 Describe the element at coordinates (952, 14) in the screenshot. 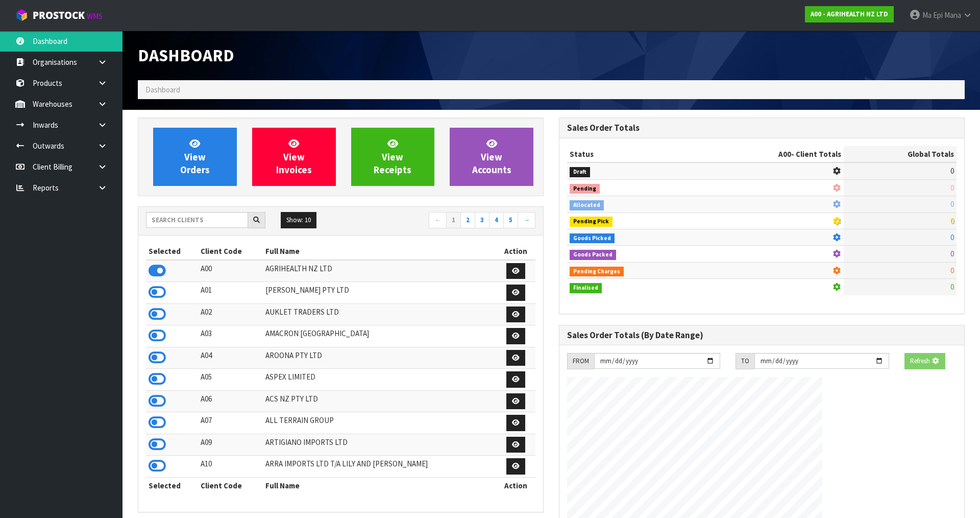

I see `span: Mana` at that location.